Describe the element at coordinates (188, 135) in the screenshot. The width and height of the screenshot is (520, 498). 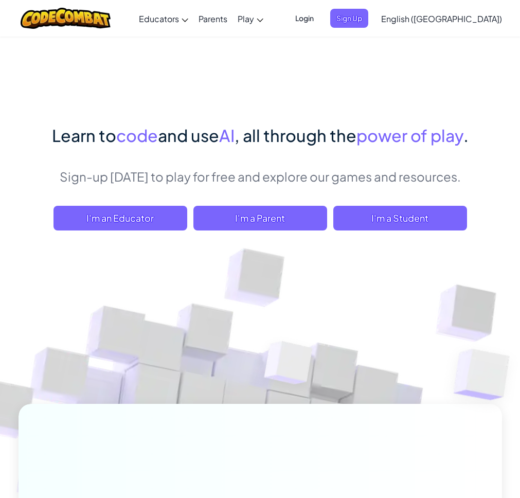
I see `span: and use` at that location.